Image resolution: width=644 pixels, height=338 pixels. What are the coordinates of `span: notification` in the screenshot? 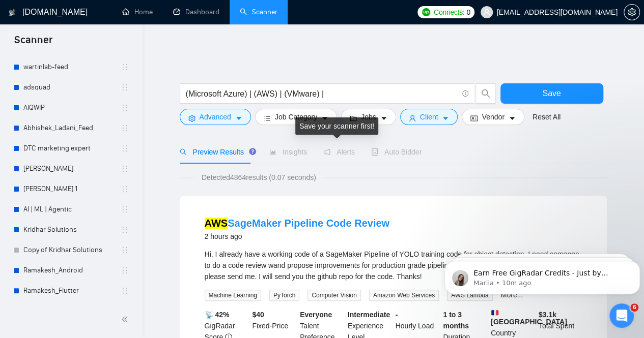 It's located at (327, 152).